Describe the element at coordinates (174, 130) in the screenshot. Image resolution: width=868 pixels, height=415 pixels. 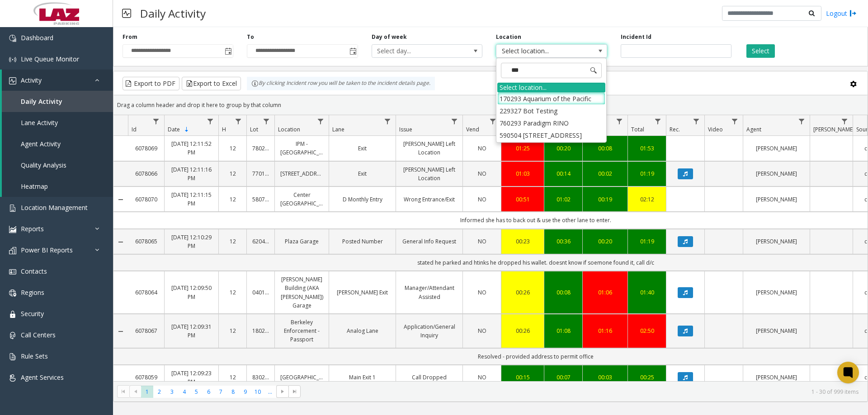
I see `span: Date` at that location.